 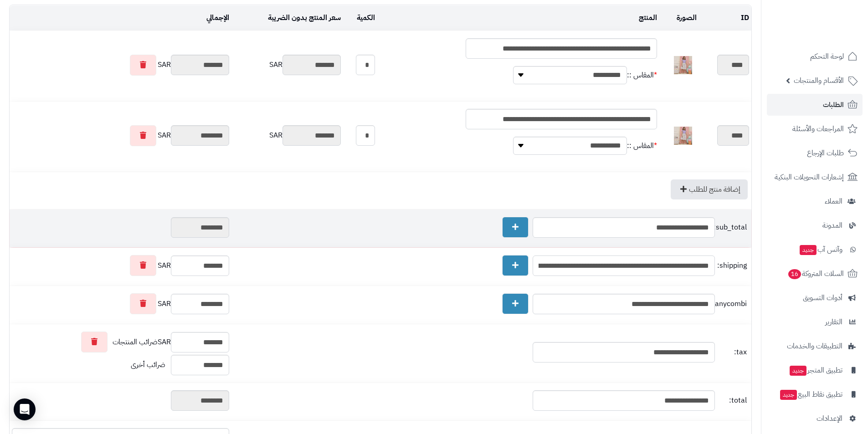 I want to click on span: المراجعات والأسئلة, so click(x=818, y=129).